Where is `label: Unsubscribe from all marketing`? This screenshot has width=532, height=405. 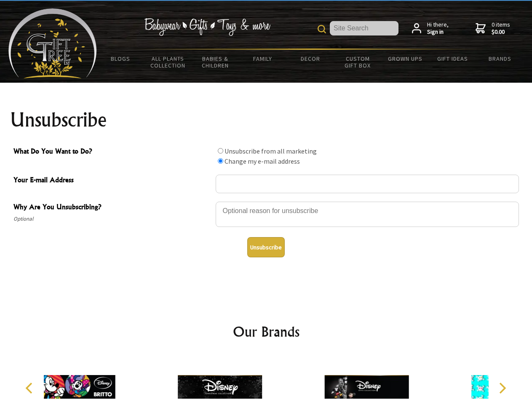
label: Unsubscribe from all marketing is located at coordinates (271, 151).